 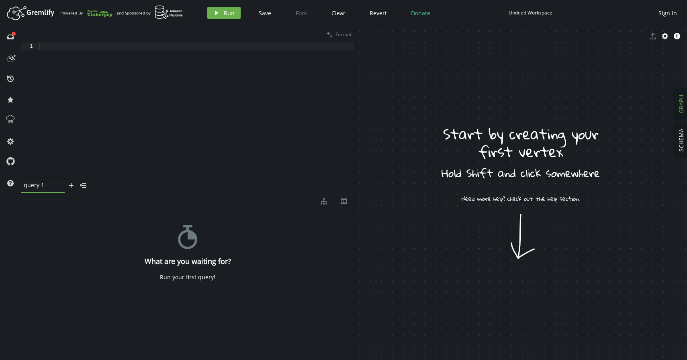 I want to click on span: SCHEMA, so click(x=681, y=140).